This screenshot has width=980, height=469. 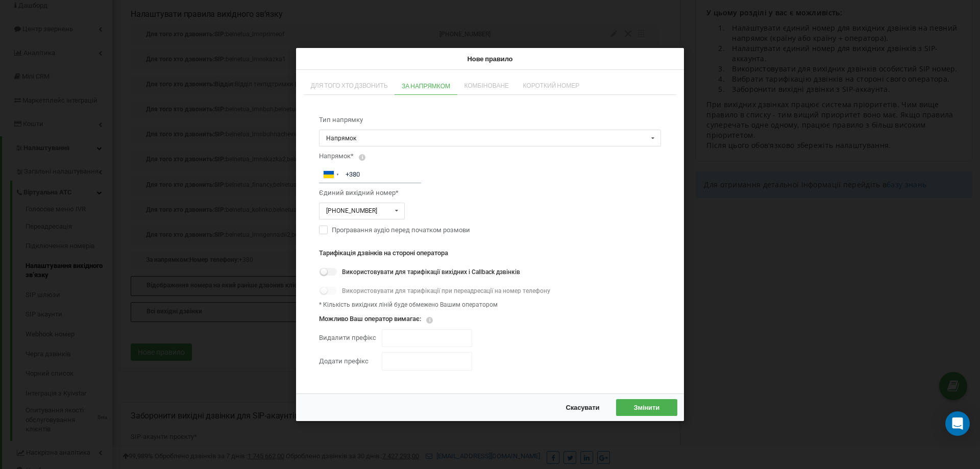 I want to click on div: Open Intercom Messenger, so click(x=958, y=424).